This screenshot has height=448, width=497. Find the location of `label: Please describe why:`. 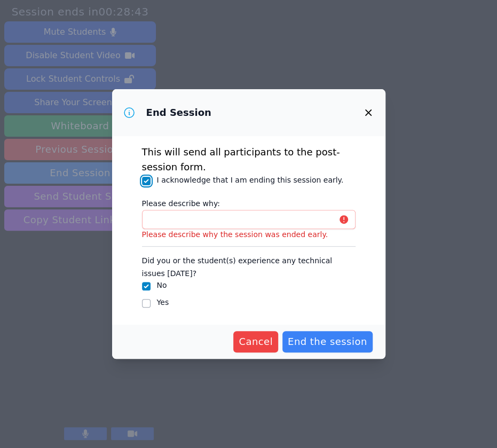

label: Please describe why: is located at coordinates (249, 202).